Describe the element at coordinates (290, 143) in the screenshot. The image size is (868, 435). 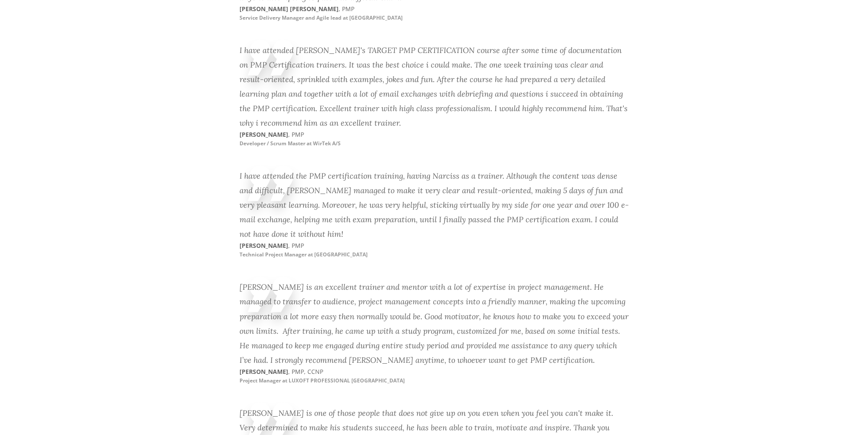
I see `small: Developer / Scrum Master at WirTek A/S` at that location.